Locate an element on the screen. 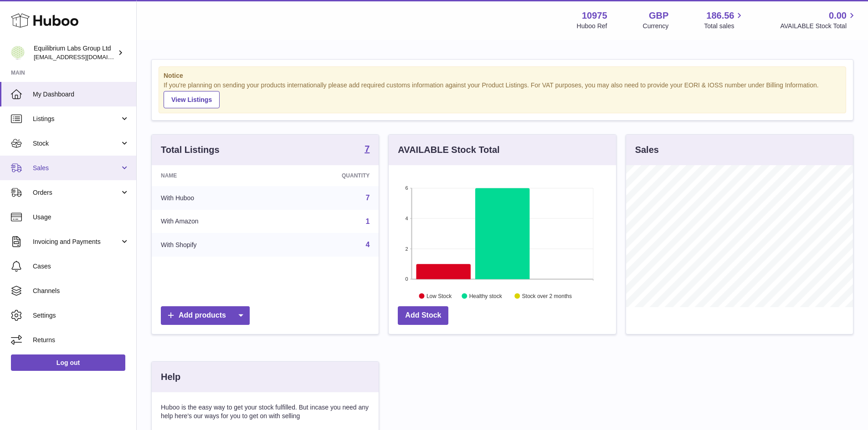  strong: 10975 is located at coordinates (595, 15).